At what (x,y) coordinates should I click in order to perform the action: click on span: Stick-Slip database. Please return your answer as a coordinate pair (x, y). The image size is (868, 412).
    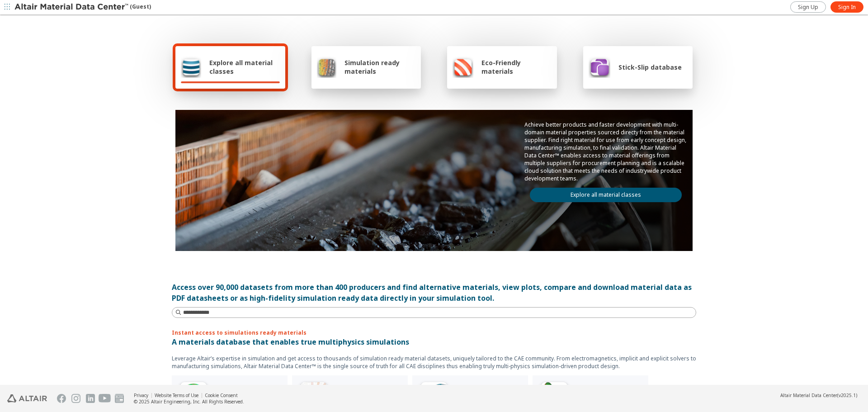
    Looking at the image, I should click on (650, 67).